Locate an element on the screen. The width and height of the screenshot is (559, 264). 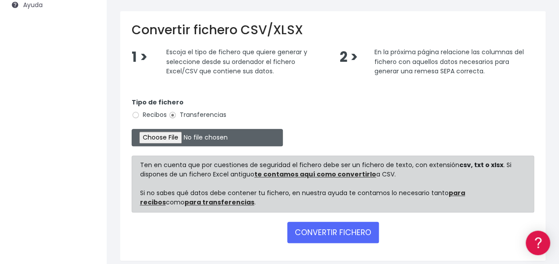
span: 2 > is located at coordinates (348, 57).